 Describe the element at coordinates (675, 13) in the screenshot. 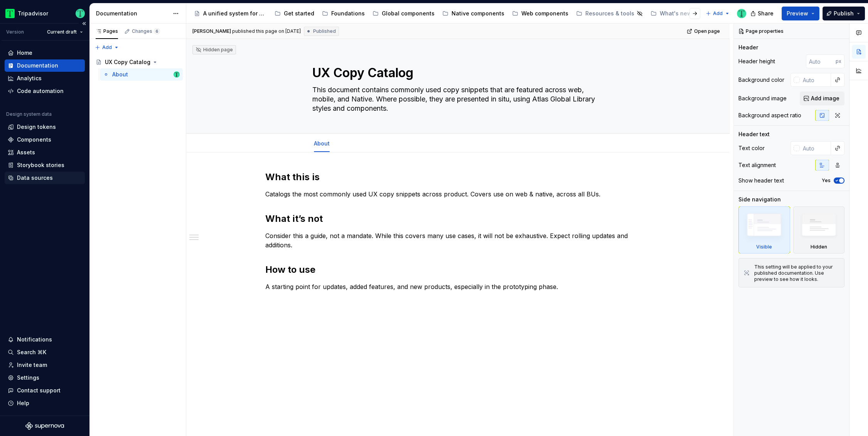

I see `a: What's new` at that location.